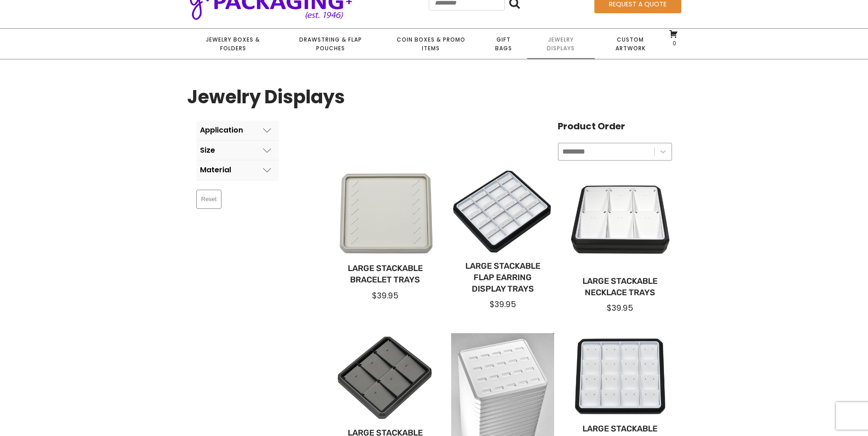 This screenshot has width=868, height=436. Describe the element at coordinates (615, 126) in the screenshot. I see `h4: Product Order` at that location.